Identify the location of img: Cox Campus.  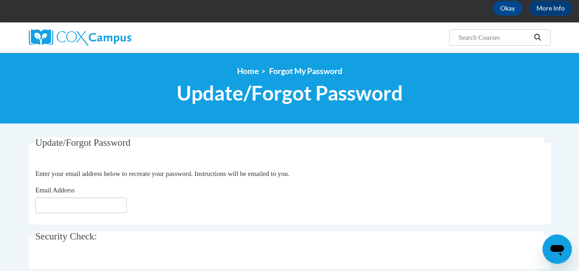
(80, 38).